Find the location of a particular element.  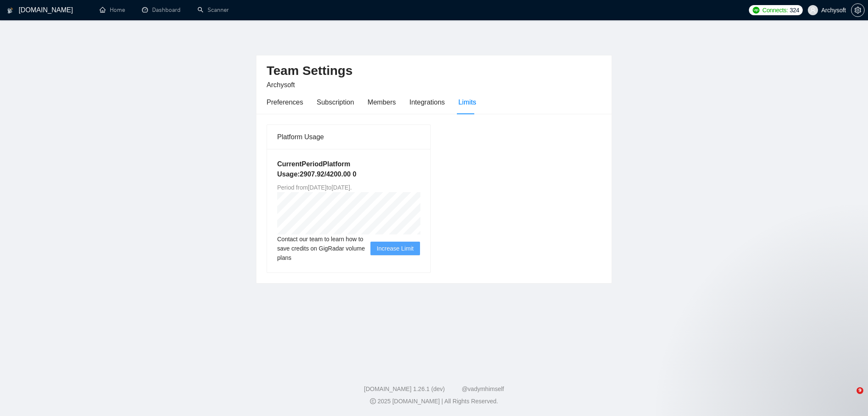

a: setting is located at coordinates (858, 10).